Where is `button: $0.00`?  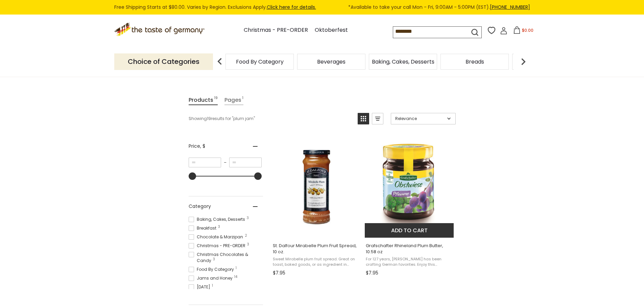 button: $0.00 is located at coordinates (523, 32).